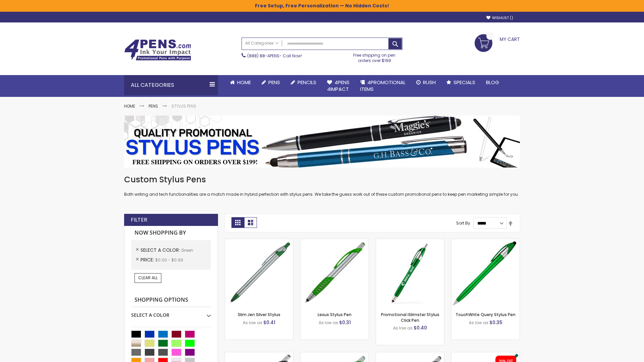 The width and height of the screenshot is (644, 362). I want to click on strong: Now Shopping by, so click(171, 233).